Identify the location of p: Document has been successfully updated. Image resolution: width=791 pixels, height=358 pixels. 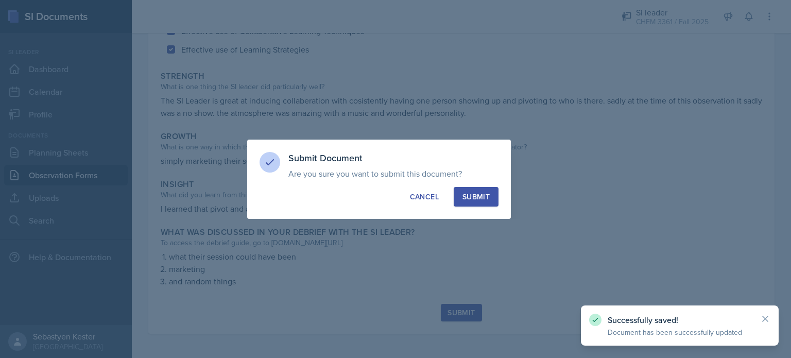
(680, 332).